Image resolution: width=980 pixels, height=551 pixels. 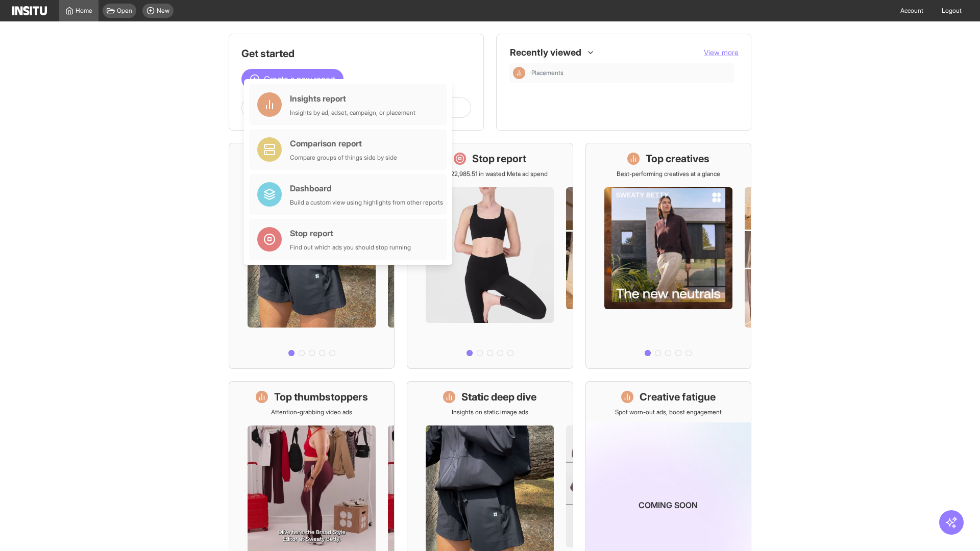 What do you see at coordinates (519, 73) in the screenshot?
I see `div: Insights` at bounding box center [519, 73].